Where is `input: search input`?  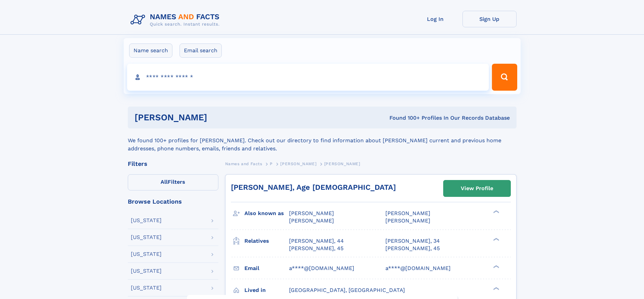 input: search input is located at coordinates (308, 77).